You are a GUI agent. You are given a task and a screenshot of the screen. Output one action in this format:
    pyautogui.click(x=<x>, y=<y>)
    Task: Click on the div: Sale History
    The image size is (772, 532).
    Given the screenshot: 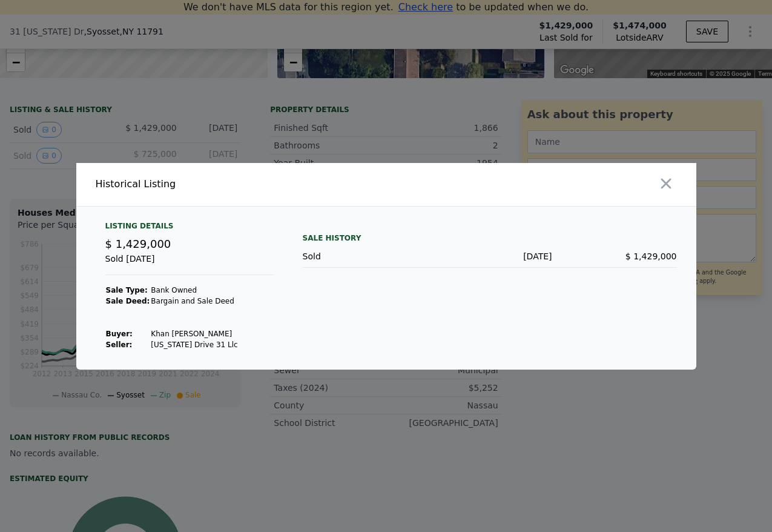 What is the action you would take?
    pyautogui.click(x=490, y=238)
    